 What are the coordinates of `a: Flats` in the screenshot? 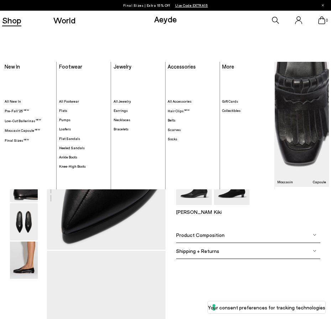 It's located at (84, 111).